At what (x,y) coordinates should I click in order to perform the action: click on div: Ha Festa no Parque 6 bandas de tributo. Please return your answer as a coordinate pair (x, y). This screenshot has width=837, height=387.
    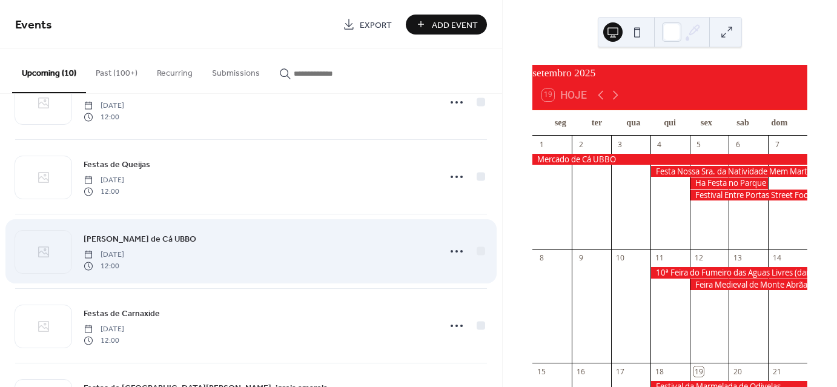
    Looking at the image, I should click on (730, 183).